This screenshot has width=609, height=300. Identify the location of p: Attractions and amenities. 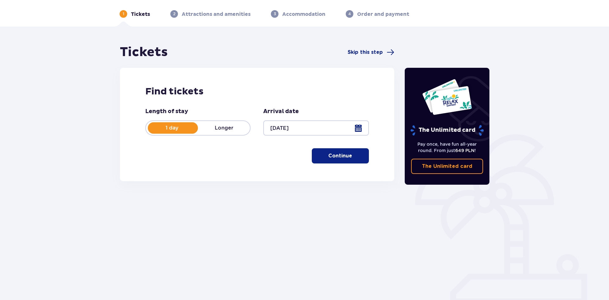
(216, 14).